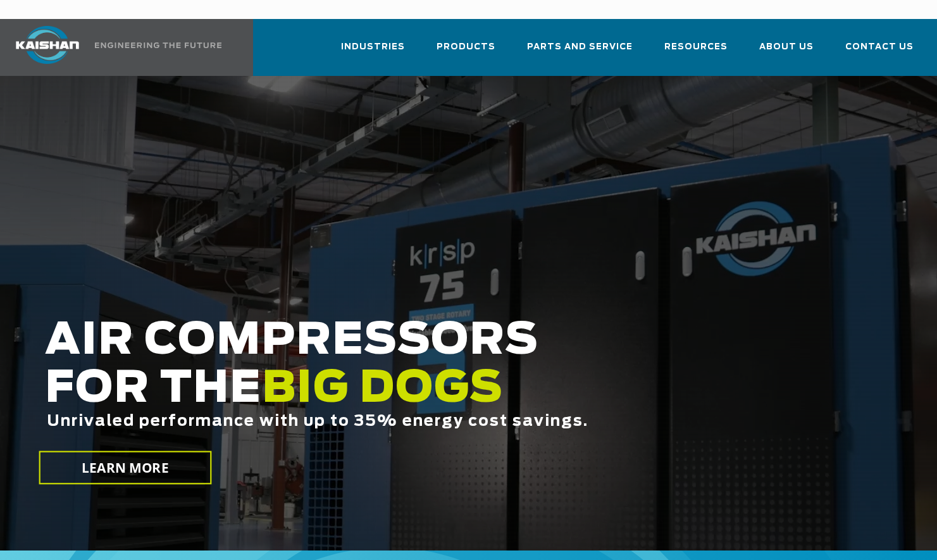  Describe the element at coordinates (787, 52) in the screenshot. I see `a: About Us` at that location.